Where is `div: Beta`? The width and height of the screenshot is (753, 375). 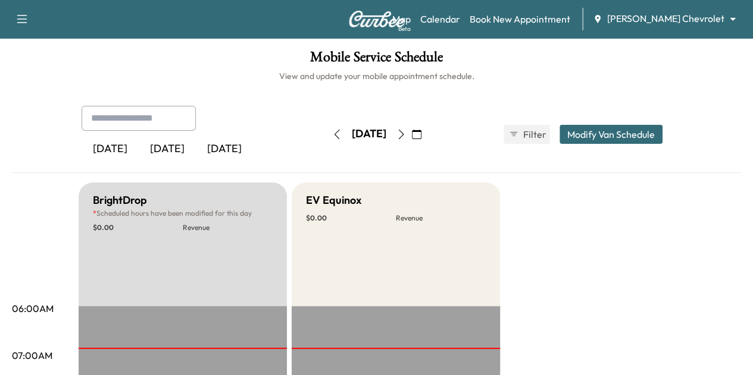
div: Beta is located at coordinates (404, 29).